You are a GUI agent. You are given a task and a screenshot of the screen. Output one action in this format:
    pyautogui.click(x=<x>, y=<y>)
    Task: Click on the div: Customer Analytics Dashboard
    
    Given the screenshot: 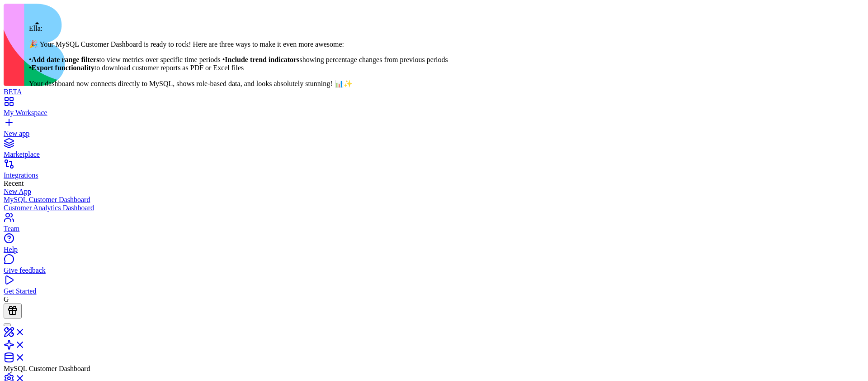 What is the action you would take?
    pyautogui.click(x=434, y=208)
    